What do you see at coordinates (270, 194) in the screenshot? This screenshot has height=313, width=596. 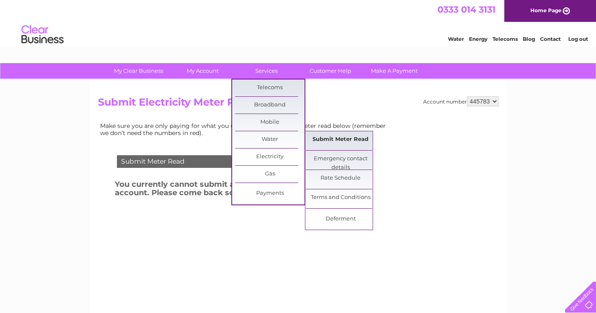 I see `a: Payments` at bounding box center [270, 194].